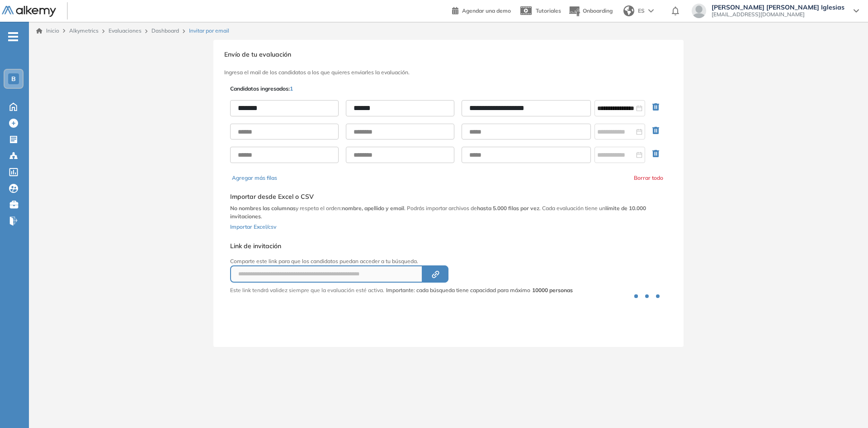  I want to click on button: Onboarding, so click(590, 11).